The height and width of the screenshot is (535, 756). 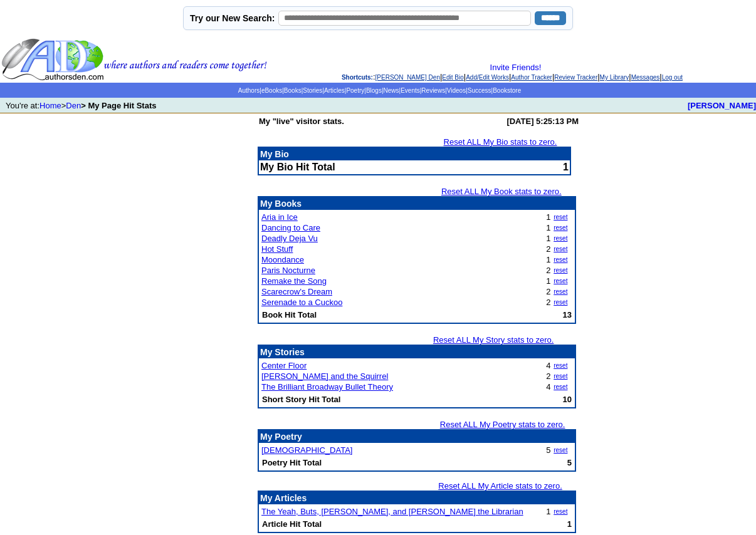 What do you see at coordinates (672, 77) in the screenshot?
I see `a: Log out` at bounding box center [672, 77].